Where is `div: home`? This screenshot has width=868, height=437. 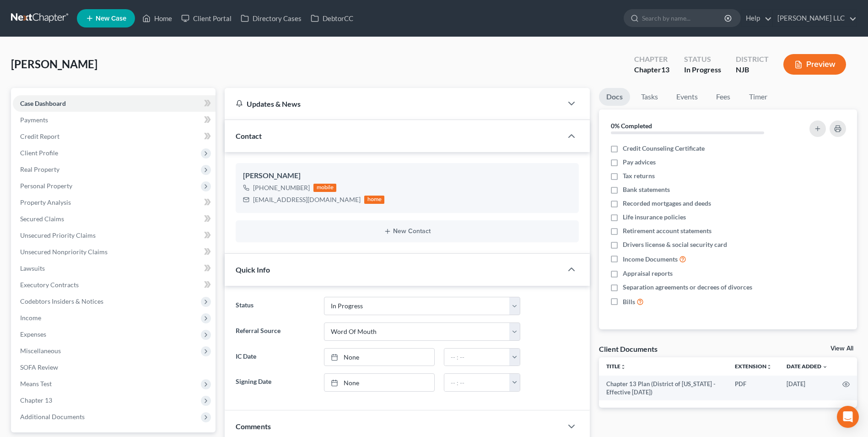 div: home is located at coordinates (374, 200).